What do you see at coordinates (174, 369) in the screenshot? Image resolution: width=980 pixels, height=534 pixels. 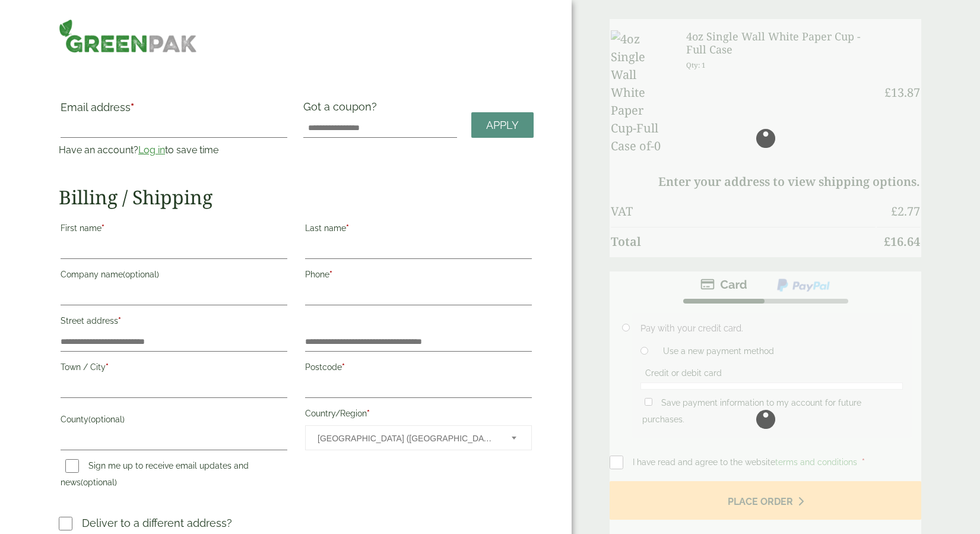 I see `label: Town / City` at bounding box center [174, 369].